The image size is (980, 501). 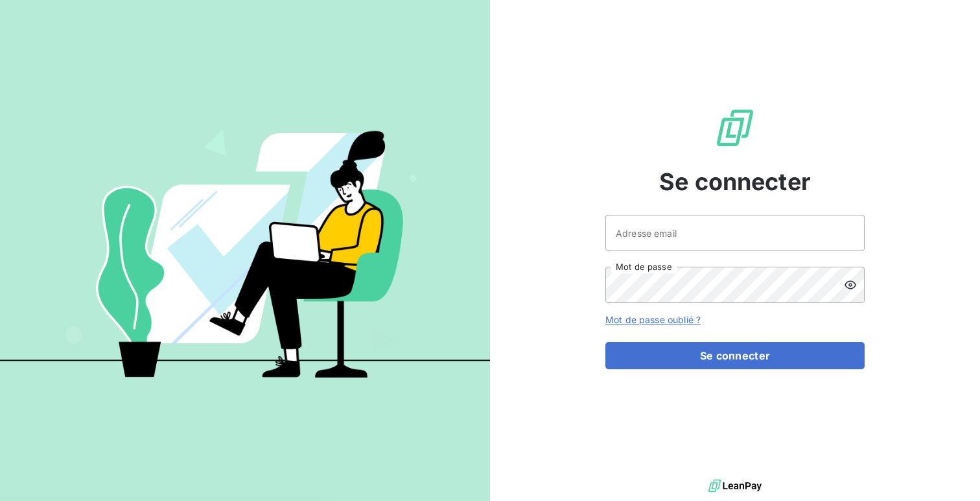 I want to click on button: Se connecter, so click(x=735, y=355).